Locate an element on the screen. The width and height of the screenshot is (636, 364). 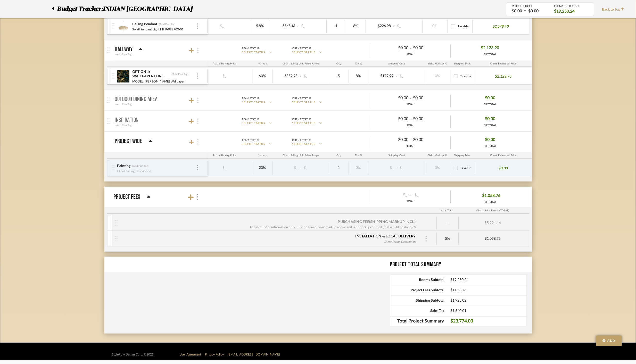
p: $2,678.40 is located at coordinates (501, 27).